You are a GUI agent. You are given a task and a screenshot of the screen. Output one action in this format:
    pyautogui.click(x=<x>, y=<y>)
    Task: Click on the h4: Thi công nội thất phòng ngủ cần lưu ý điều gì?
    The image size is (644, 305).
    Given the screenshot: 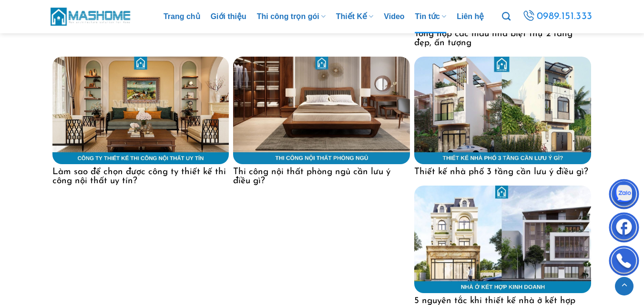 What is the action you would take?
    pyautogui.click(x=321, y=175)
    